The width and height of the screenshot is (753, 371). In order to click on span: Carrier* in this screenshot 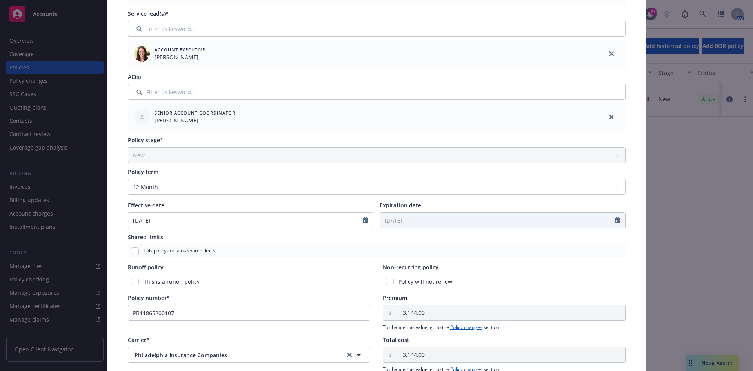, I will do `click(138, 339)`.